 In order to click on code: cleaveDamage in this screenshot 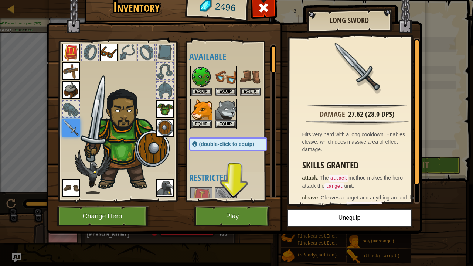, I will do `click(364, 206)`.